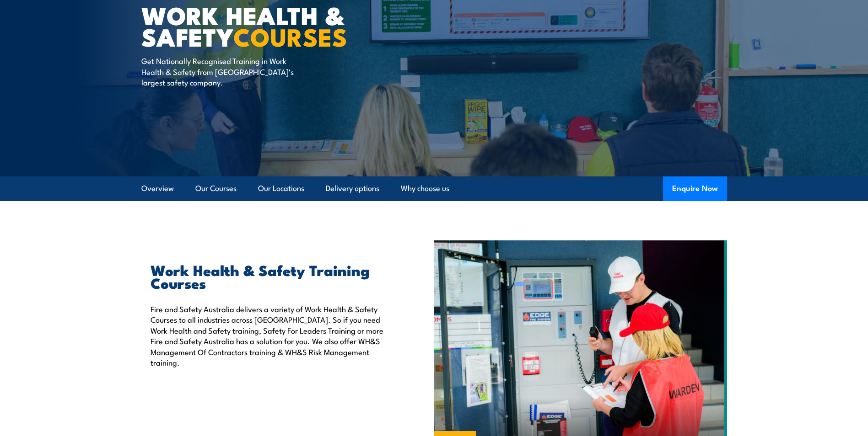 This screenshot has height=436, width=868. Describe the element at coordinates (281, 188) in the screenshot. I see `a: Our Locations` at that location.